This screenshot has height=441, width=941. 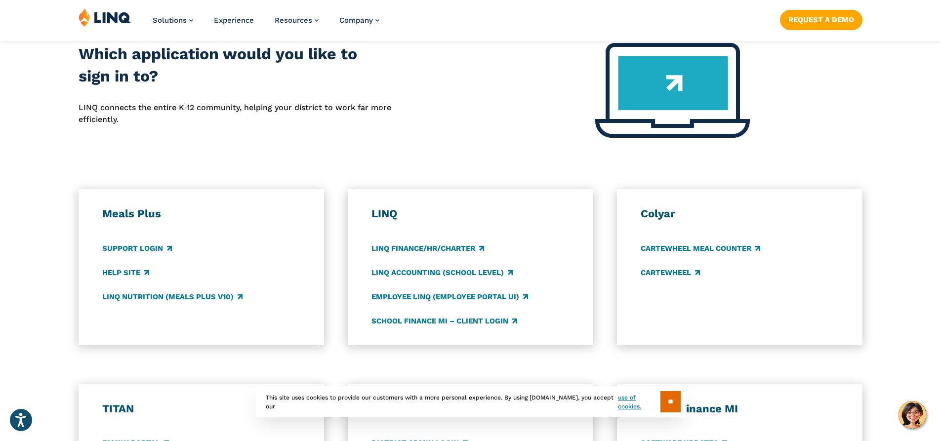 I want to click on button: Hello, have a question? Let’s chat., so click(x=913, y=415).